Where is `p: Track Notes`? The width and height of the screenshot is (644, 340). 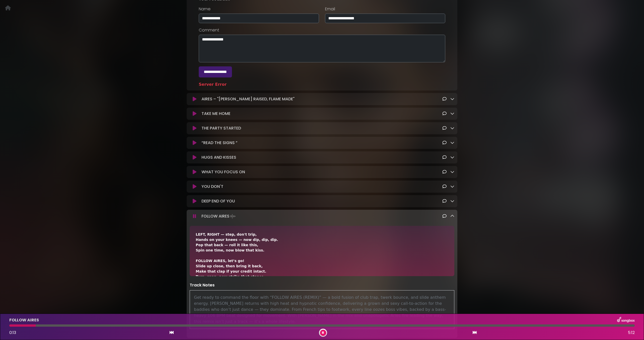 p: Track Notes is located at coordinates (322, 285).